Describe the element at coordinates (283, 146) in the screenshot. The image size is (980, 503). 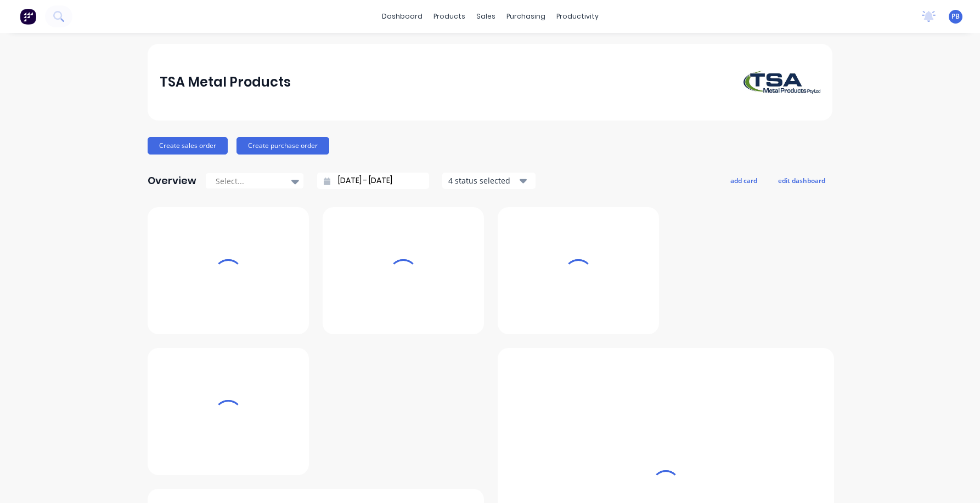
I see `button: Create purchase order` at that location.